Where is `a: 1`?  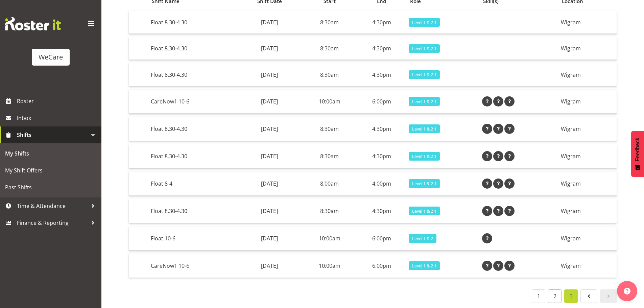
a: 1 is located at coordinates (538, 296).